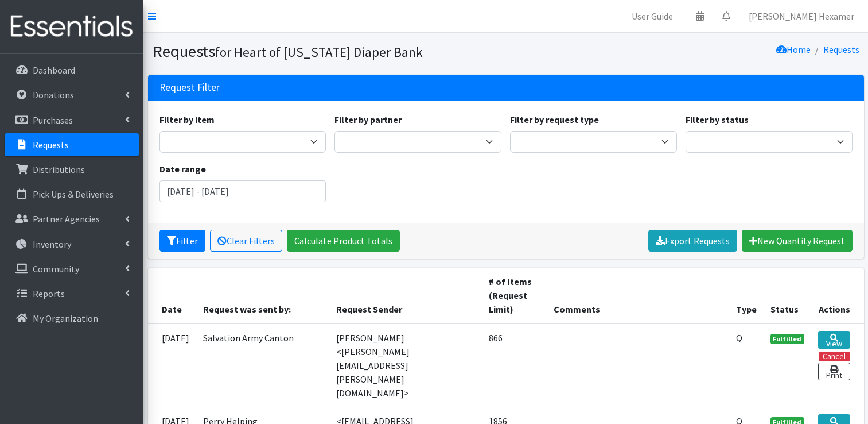 This screenshot has height=424, width=868. I want to click on th: # of Items (Request Limit), so click(514, 295).